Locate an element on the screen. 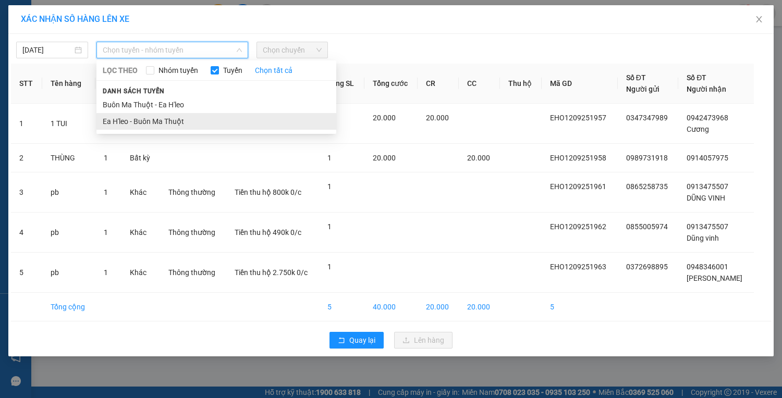 This screenshot has height=398, width=782. th: CR is located at coordinates (438, 83).